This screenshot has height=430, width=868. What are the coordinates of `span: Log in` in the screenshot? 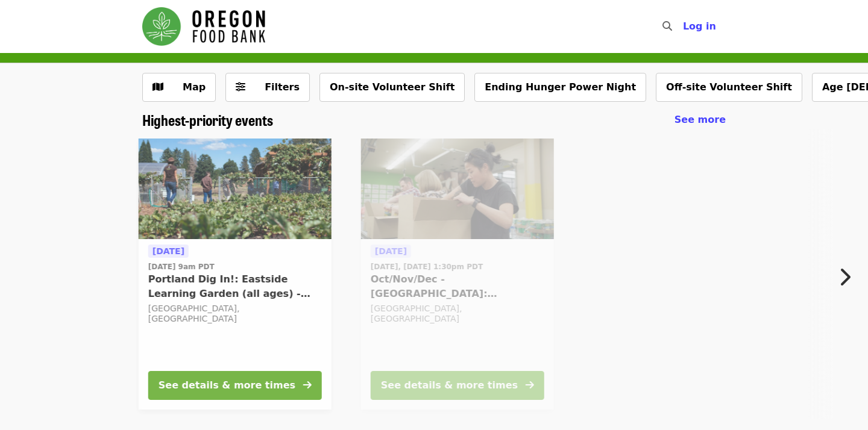 It's located at (700, 26).